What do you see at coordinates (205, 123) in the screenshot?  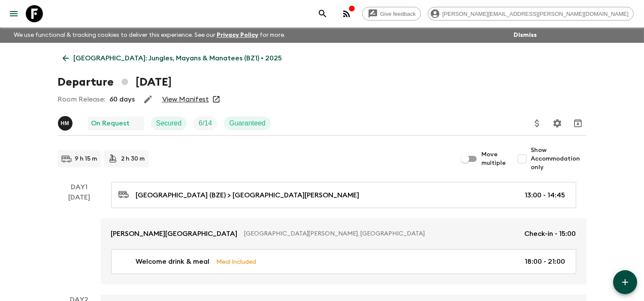 I see `p: 6 / 14` at bounding box center [205, 123].